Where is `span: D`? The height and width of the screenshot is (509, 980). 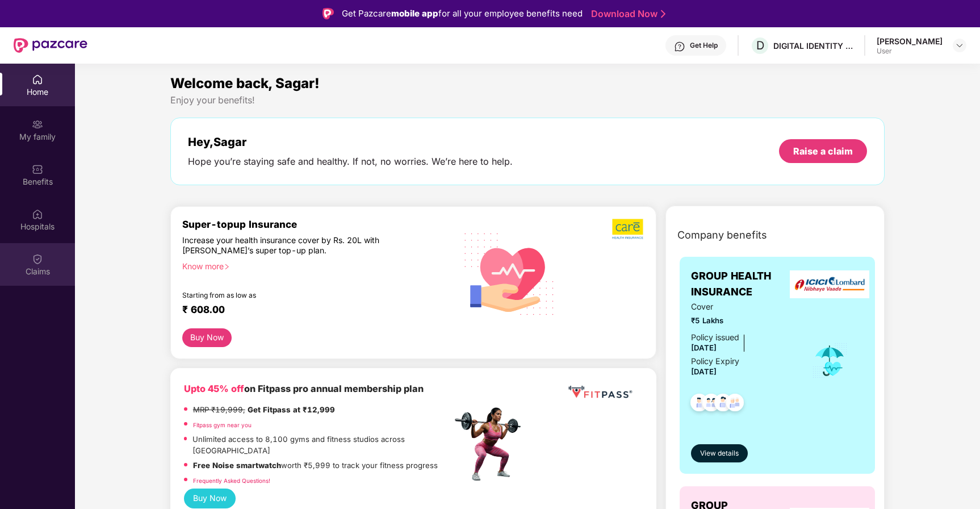 span: D is located at coordinates (760, 45).